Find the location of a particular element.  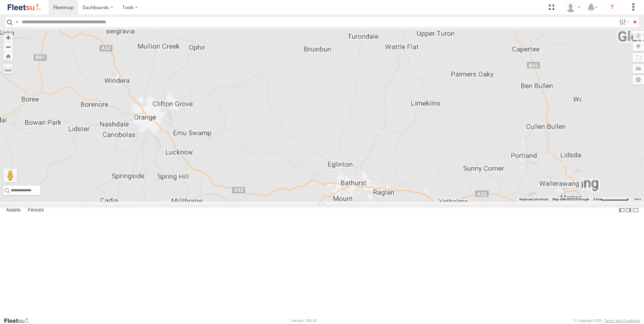

a: Visit our Website is located at coordinates (19, 321).